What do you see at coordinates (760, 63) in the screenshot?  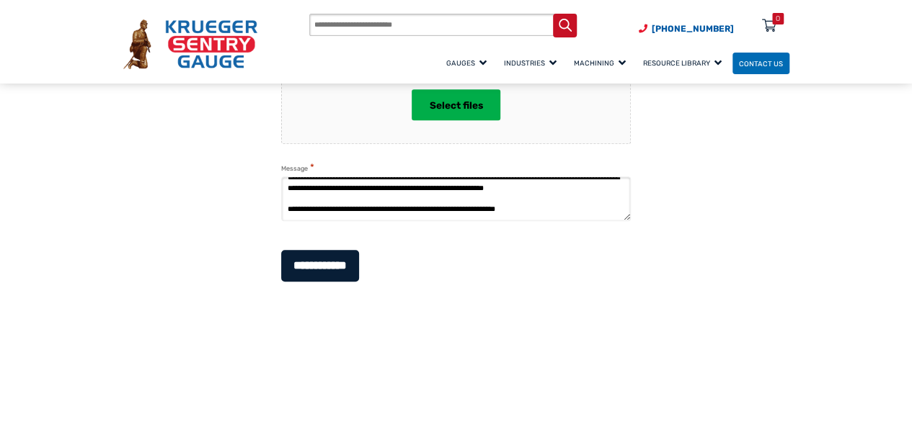 I see `a: Contact Us` at bounding box center [760, 63].